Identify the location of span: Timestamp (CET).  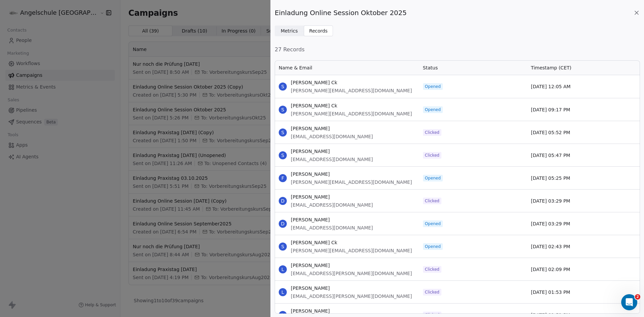
(551, 67).